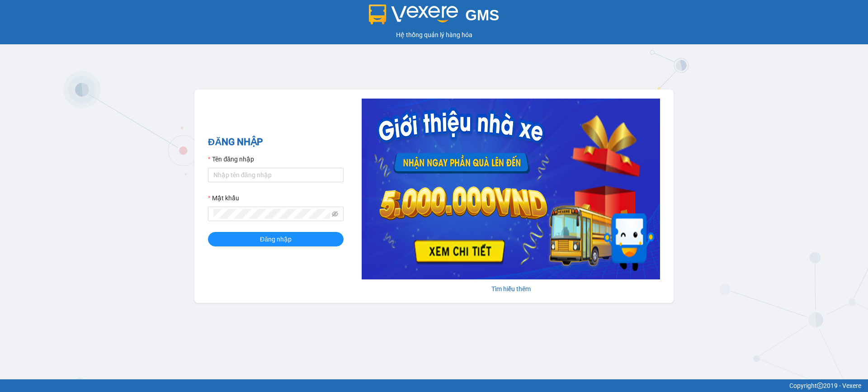 This screenshot has height=392, width=868. What do you see at coordinates (482, 15) in the screenshot?
I see `span: GMS` at bounding box center [482, 15].